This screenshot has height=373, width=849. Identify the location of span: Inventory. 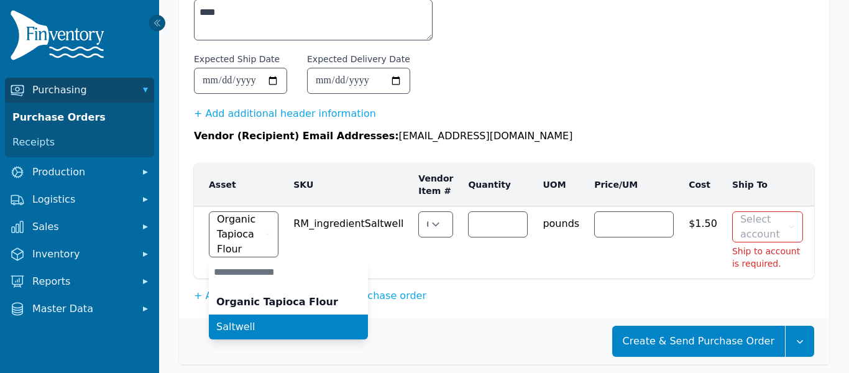
(82, 254).